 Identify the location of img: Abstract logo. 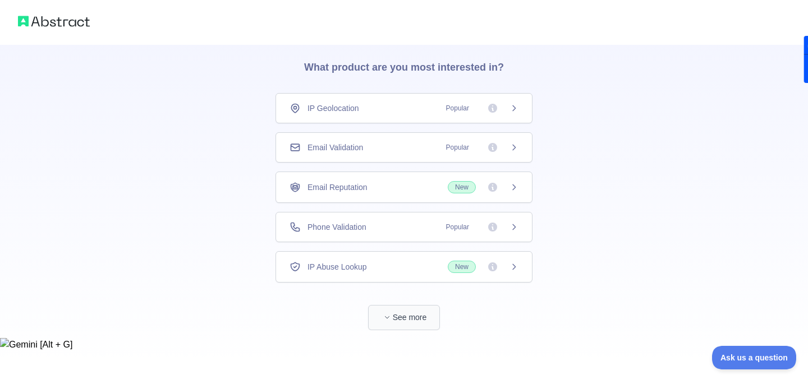
(54, 21).